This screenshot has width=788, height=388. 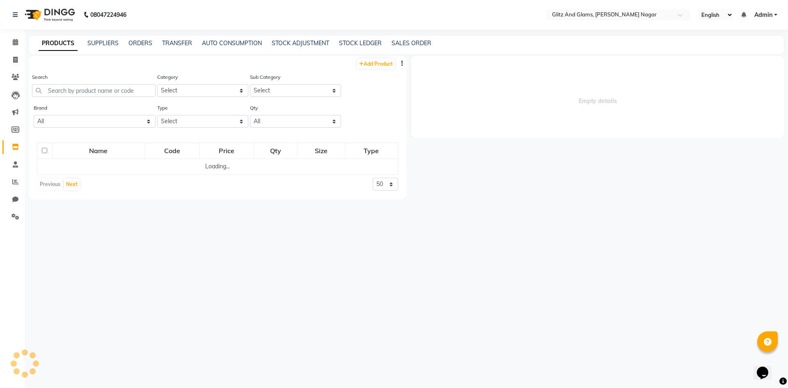 What do you see at coordinates (376, 63) in the screenshot?
I see `a: Add Product` at bounding box center [376, 63].